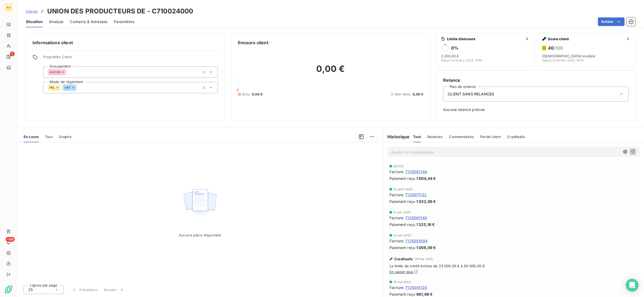 Image resolution: width=644 pixels, height=297 pixels. I want to click on span: La limite de crédit évolue de 23 000,00 € à 50 000,00 €., so click(513, 266).